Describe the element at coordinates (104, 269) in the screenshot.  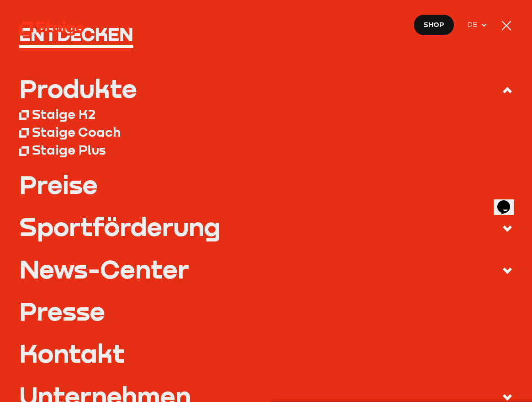
I see `div: News-Center` at that location.